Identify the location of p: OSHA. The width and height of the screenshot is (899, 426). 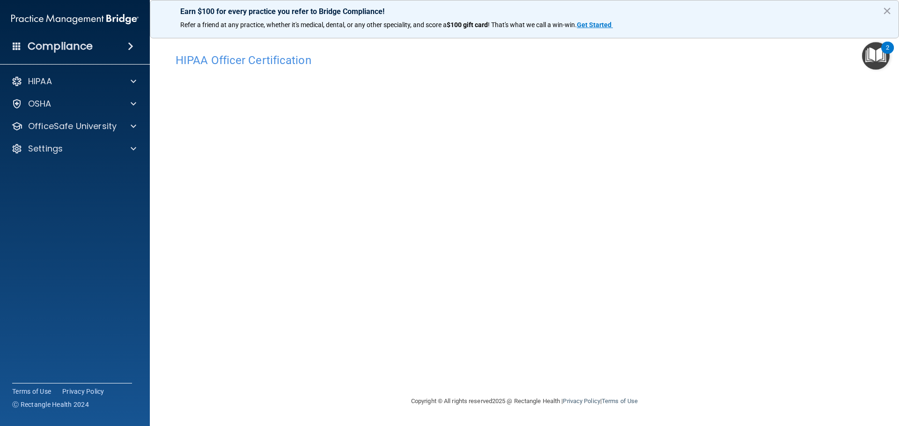
(40, 104).